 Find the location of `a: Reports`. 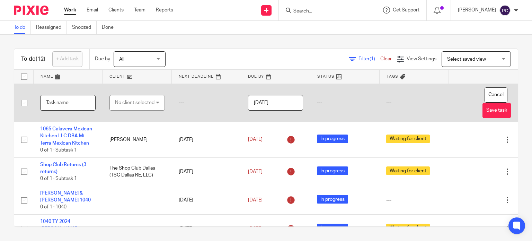

a: Reports is located at coordinates (165, 10).